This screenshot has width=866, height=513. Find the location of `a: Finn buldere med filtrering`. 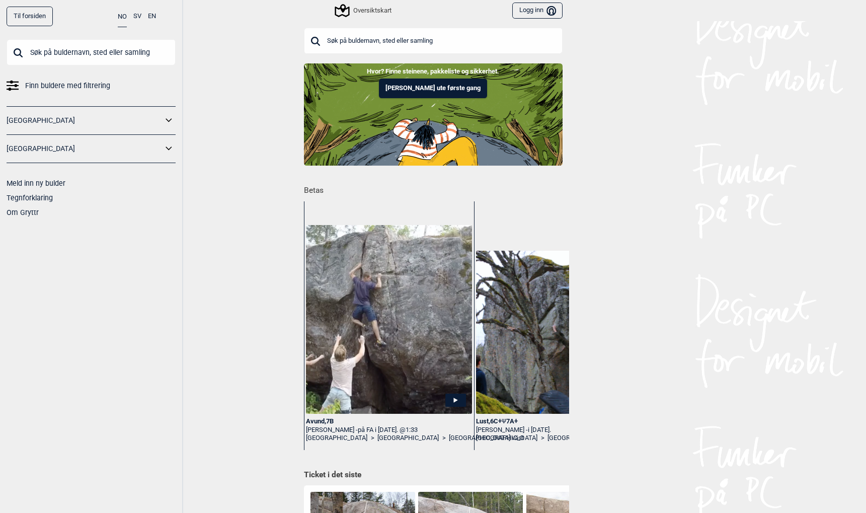

a: Finn buldere med filtrering is located at coordinates (91, 86).